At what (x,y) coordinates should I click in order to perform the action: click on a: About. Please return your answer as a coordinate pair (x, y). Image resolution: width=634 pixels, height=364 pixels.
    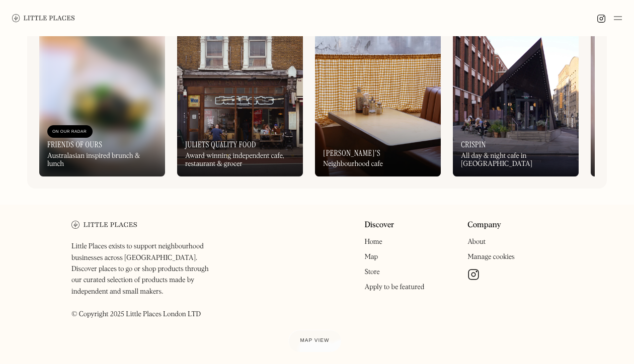
    Looking at the image, I should click on (477, 242).